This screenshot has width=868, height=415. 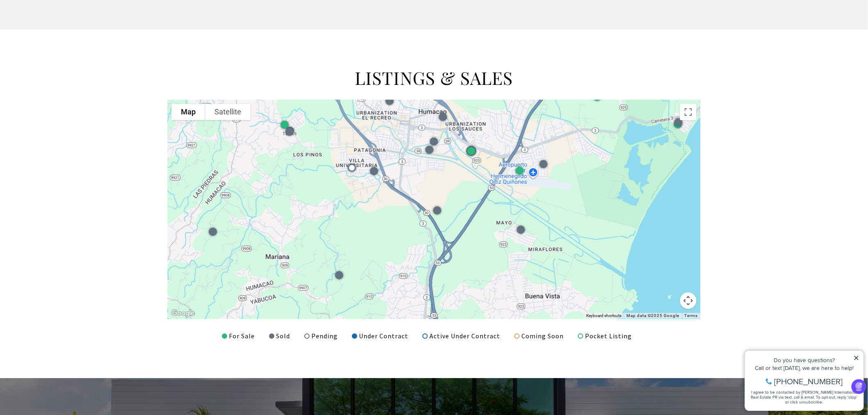 I want to click on button: Keyboard shortcuts, so click(x=604, y=316).